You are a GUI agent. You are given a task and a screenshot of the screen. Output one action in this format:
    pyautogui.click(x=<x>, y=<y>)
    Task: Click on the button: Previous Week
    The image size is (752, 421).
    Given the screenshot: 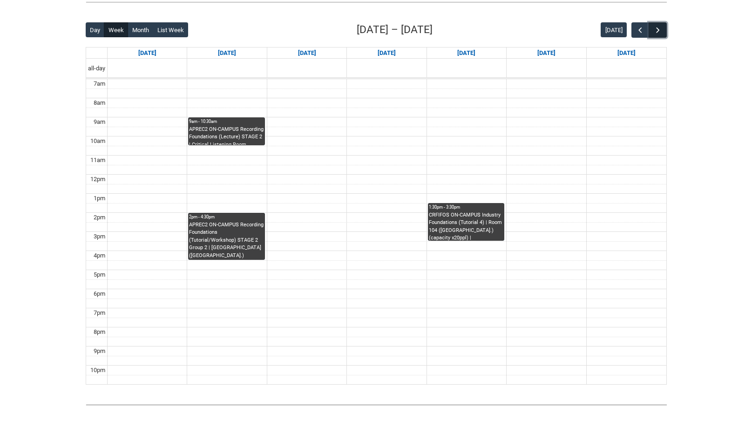 What is the action you would take?
    pyautogui.click(x=640, y=30)
    